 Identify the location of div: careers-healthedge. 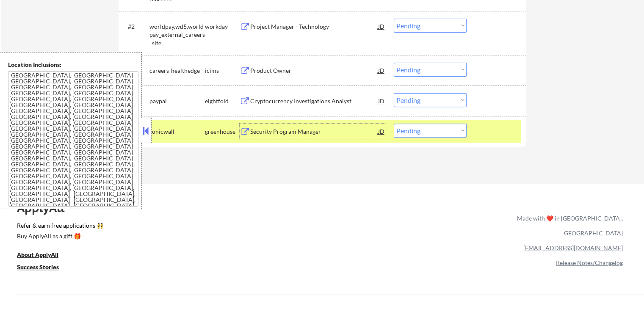
(177, 71).